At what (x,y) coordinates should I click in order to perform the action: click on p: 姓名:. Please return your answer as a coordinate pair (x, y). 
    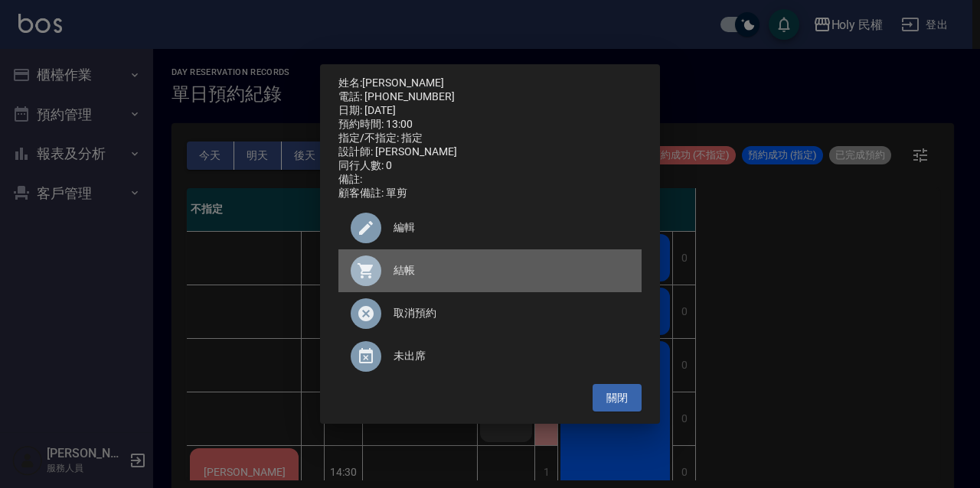
    Looking at the image, I should click on (490, 83).